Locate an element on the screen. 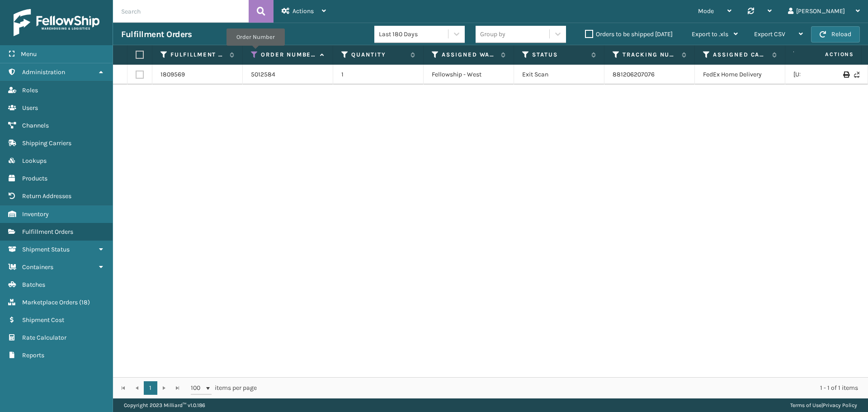 The height and width of the screenshot is (412, 868). span: Inventory is located at coordinates (35, 214).